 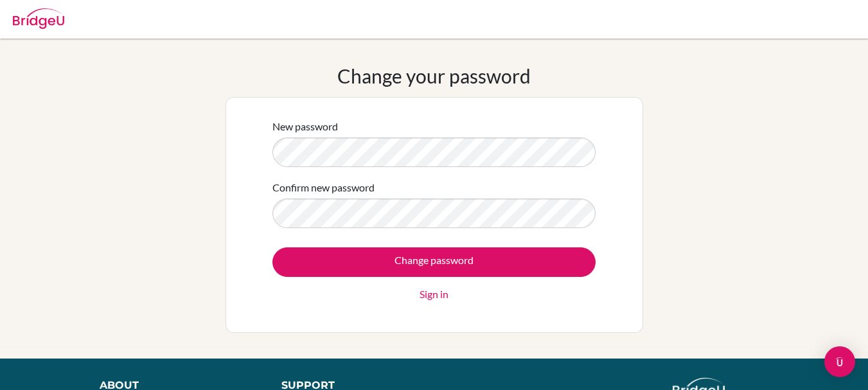 I want to click on input: Change password, so click(x=434, y=262).